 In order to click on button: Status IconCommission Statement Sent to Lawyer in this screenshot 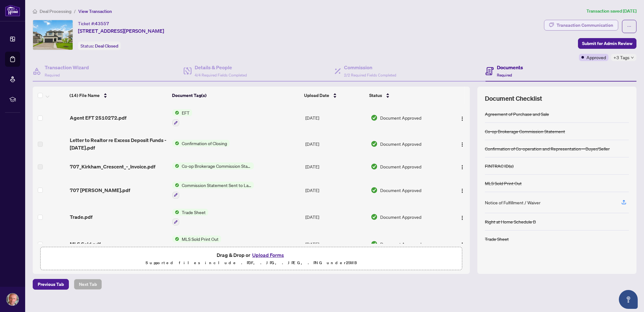, I will do `click(213, 190)`.